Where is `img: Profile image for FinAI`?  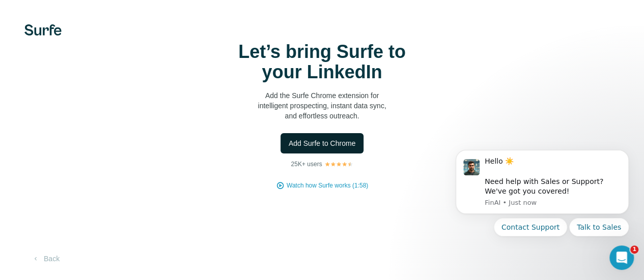
img: Profile image for FinAI is located at coordinates (31, 29).